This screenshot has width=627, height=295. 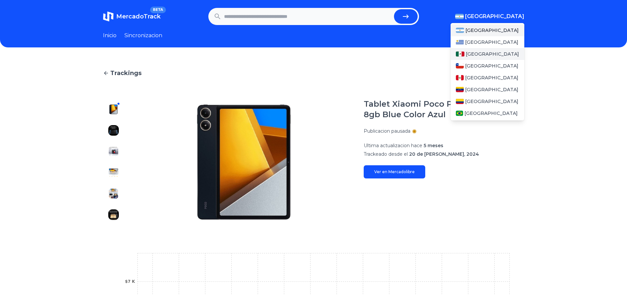 I want to click on img: Colombia, so click(x=460, y=101).